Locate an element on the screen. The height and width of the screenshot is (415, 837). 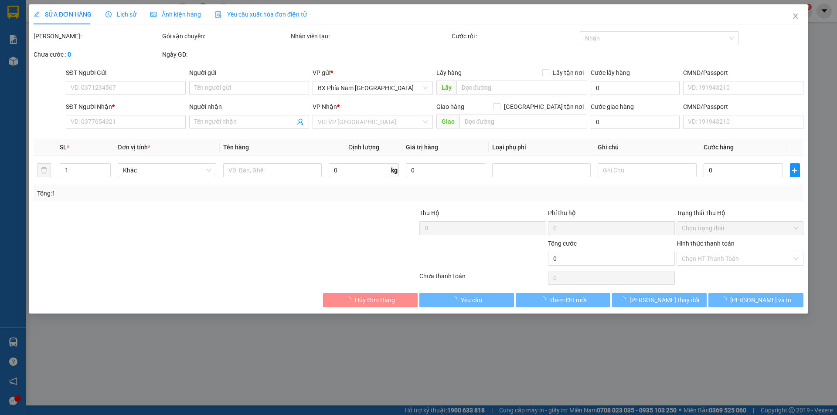
div: SĐT Người Nhận is located at coordinates (126, 107).